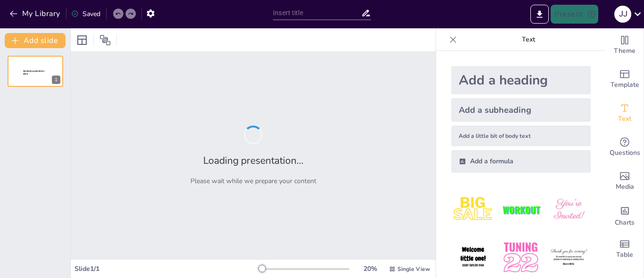  What do you see at coordinates (36, 14) in the screenshot?
I see `button: My Library` at bounding box center [36, 14].